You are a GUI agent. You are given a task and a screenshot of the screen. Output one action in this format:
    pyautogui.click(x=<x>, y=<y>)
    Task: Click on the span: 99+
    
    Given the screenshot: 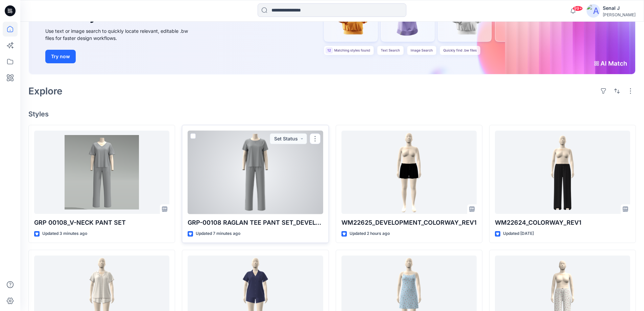 What is the action you would take?
    pyautogui.click(x=578, y=9)
    